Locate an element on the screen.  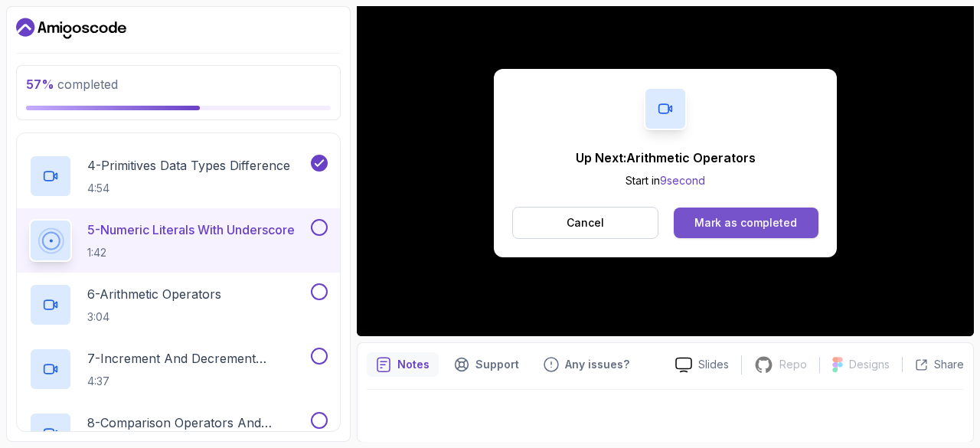
p: 4:54 is located at coordinates (188, 188).